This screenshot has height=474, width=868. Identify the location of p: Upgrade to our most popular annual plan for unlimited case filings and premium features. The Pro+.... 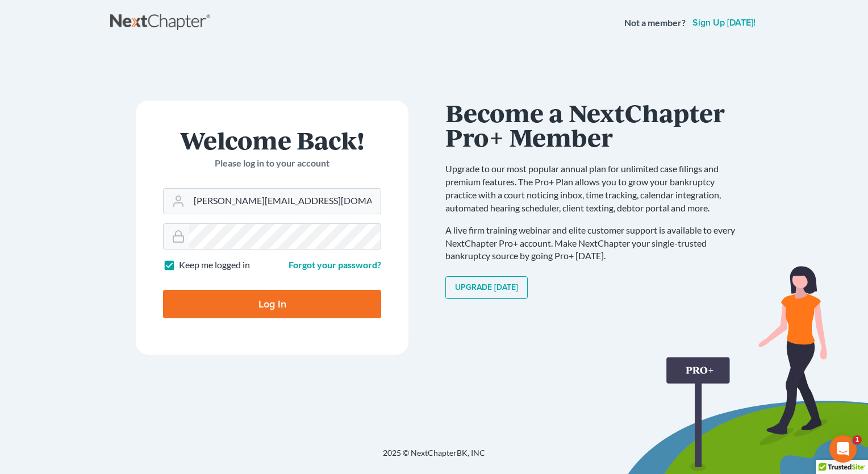
(596, 188).